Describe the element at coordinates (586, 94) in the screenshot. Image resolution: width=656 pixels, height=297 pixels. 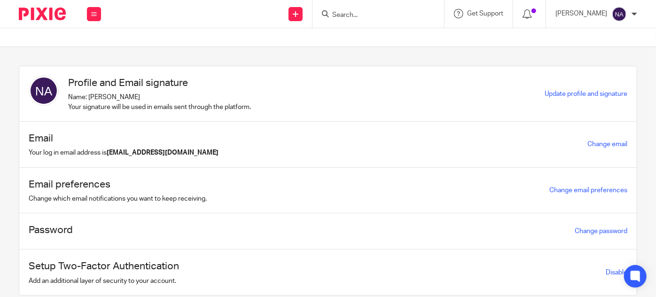
I see `span: Update profile and signature` at that location.